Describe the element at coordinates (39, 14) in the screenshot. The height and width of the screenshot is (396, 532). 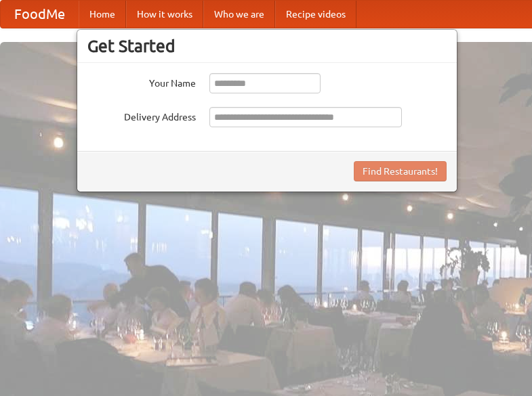
I see `a: FoodMe` at that location.